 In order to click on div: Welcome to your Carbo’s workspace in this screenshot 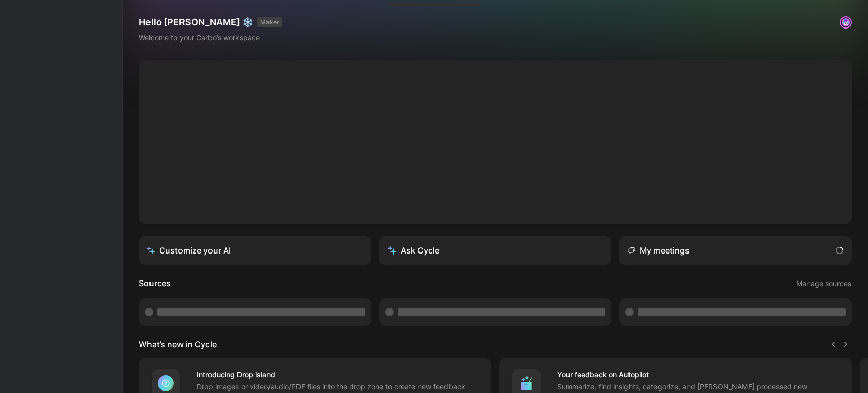, I will do `click(211, 38)`.